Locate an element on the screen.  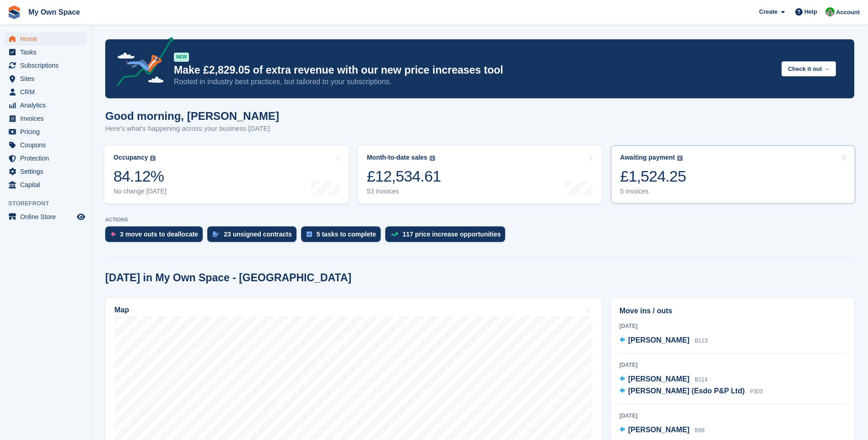
div: Month-to-date sales is located at coordinates (397, 157).